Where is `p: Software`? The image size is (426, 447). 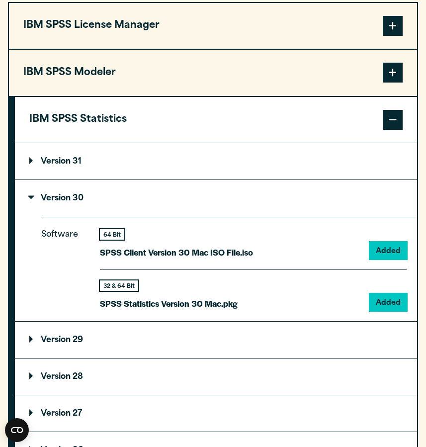
p: Software is located at coordinates (64, 265).